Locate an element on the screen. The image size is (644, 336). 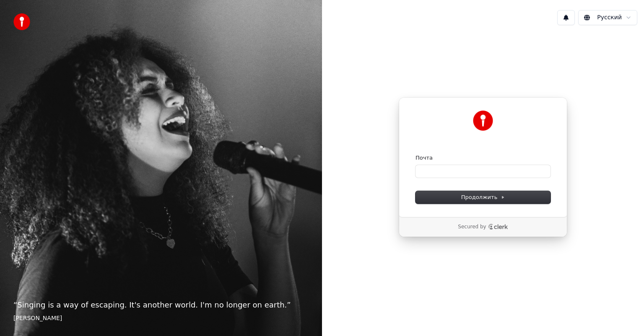
button: Продолжить is located at coordinates (483, 197).